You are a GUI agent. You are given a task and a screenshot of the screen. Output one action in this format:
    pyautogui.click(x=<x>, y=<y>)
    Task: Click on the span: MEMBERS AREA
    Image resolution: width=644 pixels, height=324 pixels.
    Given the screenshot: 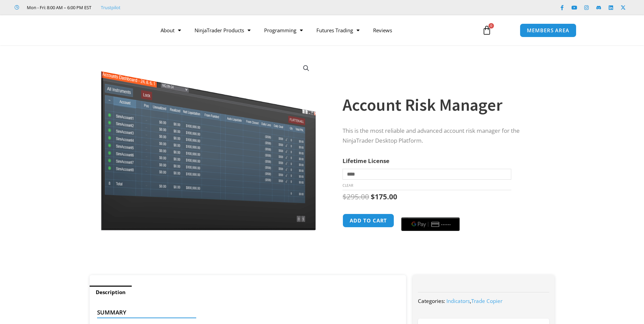 What is the action you would take?
    pyautogui.click(x=548, y=30)
    